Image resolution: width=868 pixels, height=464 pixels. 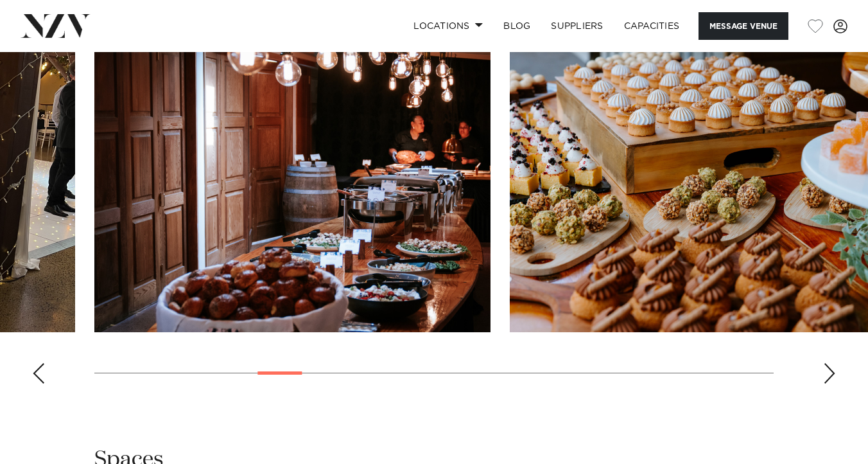 What do you see at coordinates (55, 26) in the screenshot?
I see `img: nzv-logo.png` at bounding box center [55, 26].